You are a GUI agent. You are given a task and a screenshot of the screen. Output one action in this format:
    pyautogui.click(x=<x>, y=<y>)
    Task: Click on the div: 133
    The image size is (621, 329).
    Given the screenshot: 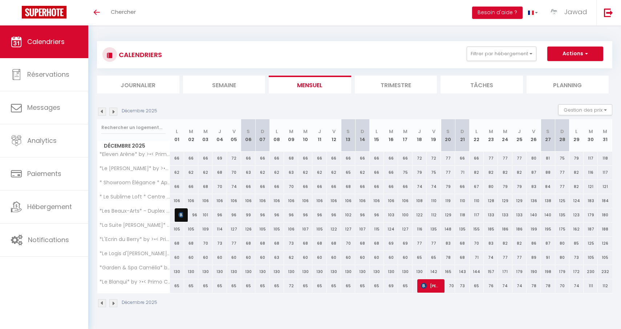 What is the action you would take?
    pyautogui.click(x=519, y=215)
    